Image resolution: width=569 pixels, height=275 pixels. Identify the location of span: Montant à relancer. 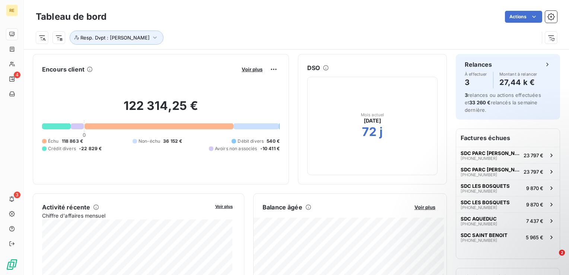
(519, 74).